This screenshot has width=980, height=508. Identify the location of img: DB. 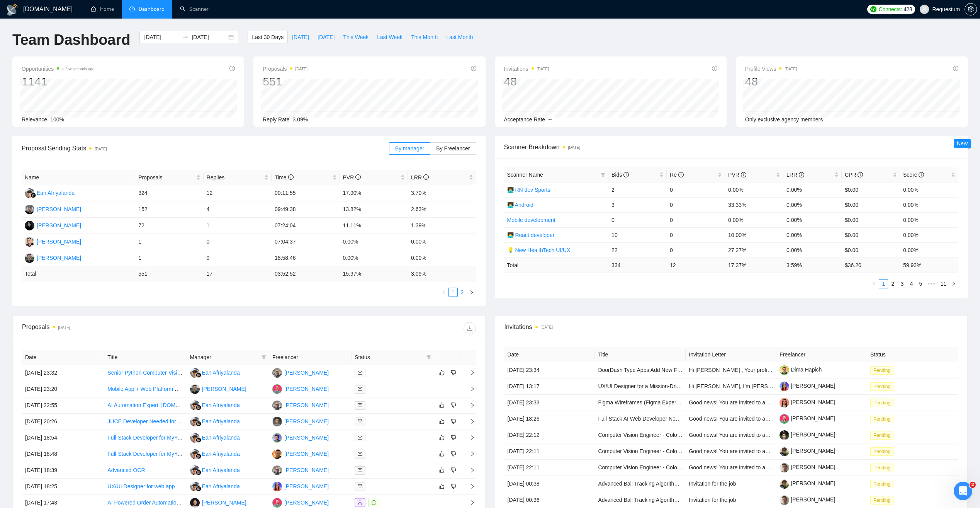
(277, 389).